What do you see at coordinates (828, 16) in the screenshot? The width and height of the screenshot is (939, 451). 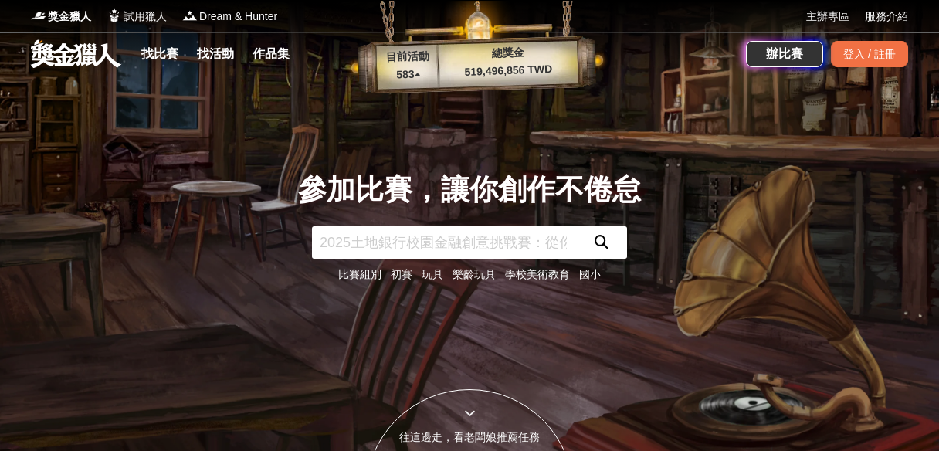 I see `a: 主辦專區` at bounding box center [828, 16].